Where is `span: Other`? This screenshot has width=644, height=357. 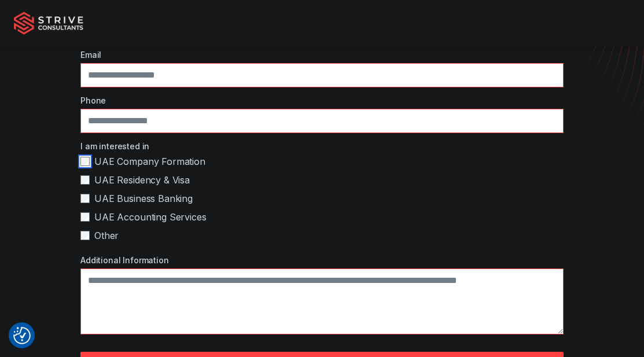 span: Other is located at coordinates (107, 235).